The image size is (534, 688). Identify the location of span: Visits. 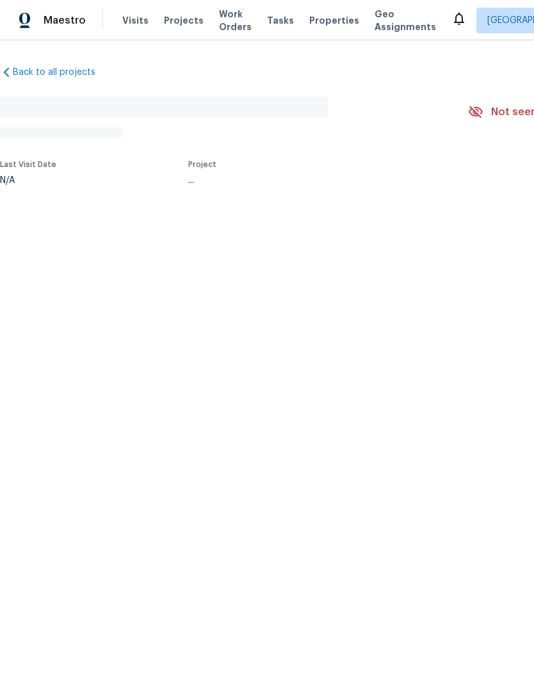
(135, 20).